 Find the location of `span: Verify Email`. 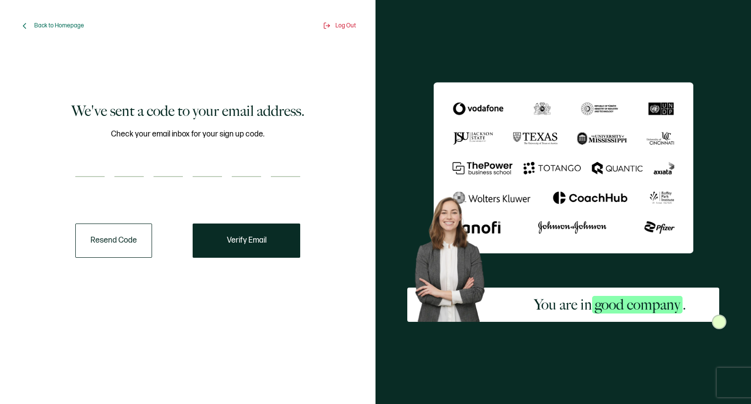

span: Verify Email is located at coordinates (247, 241).